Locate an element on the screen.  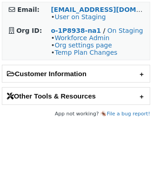
h2: Other Tools & Resources is located at coordinates (76, 96).